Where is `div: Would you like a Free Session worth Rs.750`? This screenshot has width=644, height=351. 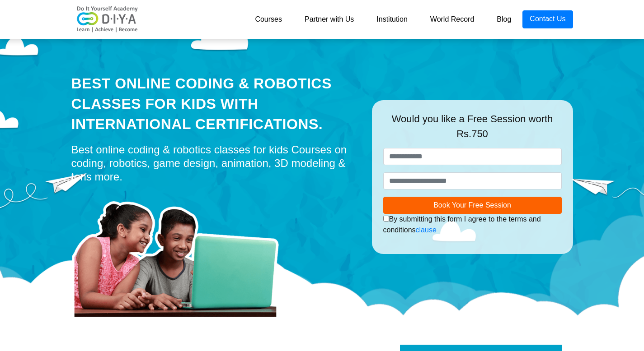 div: Would you like a Free Session worth Rs.750 is located at coordinates (472, 130).